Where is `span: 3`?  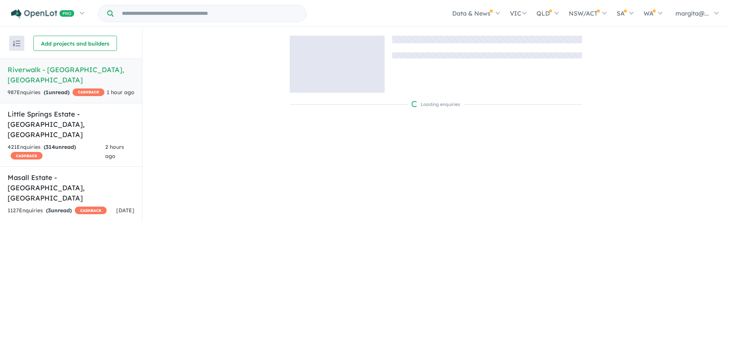 span: 3 is located at coordinates (49, 210).